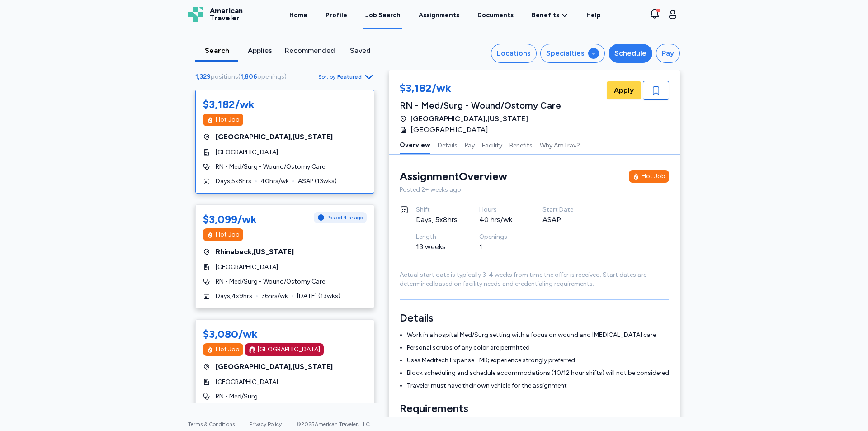 This screenshot has height=431, width=868. I want to click on span: 40 hrs/wk, so click(274, 182).